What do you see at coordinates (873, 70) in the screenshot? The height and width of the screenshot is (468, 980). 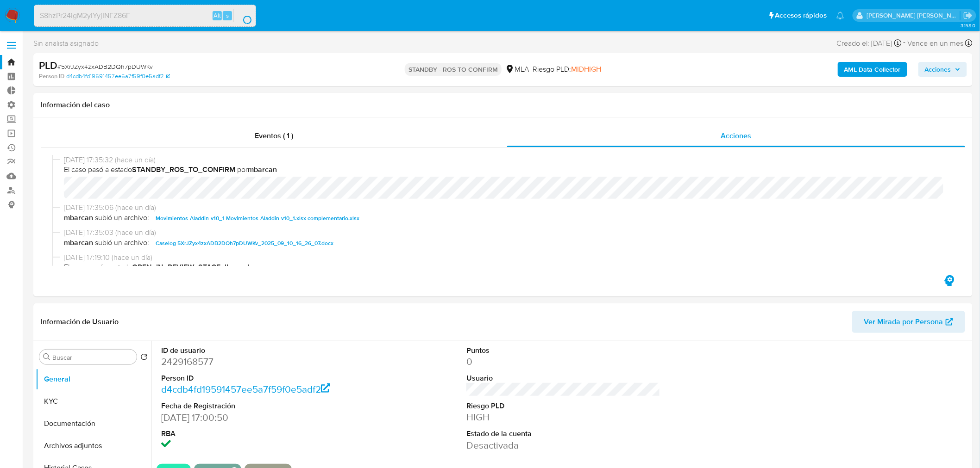 I see `b: AML Data Collector` at bounding box center [873, 70].